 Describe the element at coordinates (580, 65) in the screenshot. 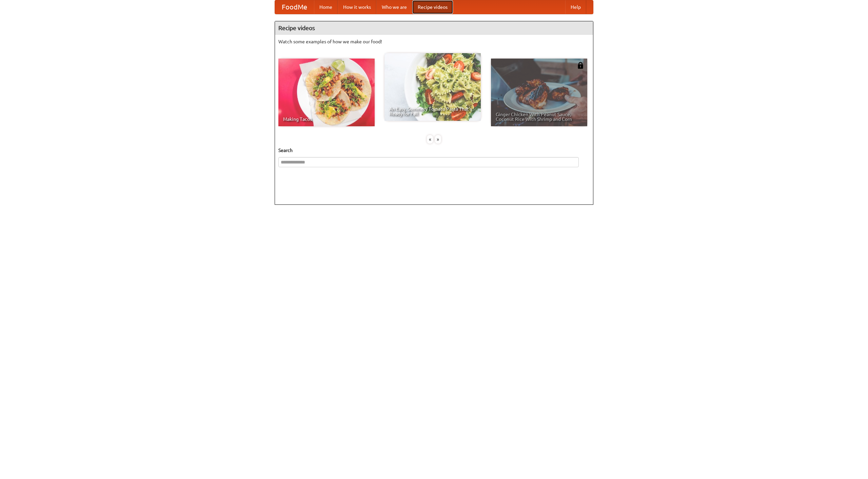

I see `img: 483408.png` at that location.